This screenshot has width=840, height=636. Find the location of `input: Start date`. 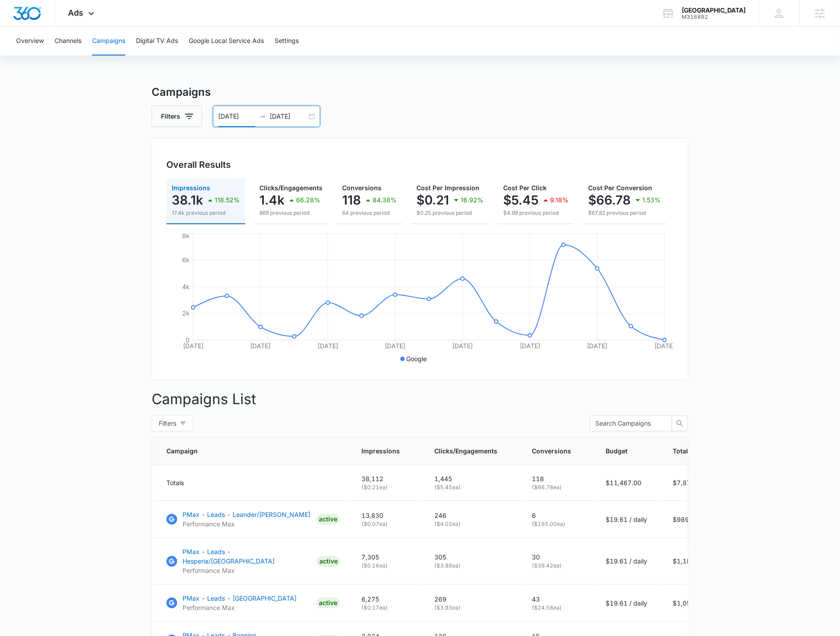

input: Start date is located at coordinates (236, 116).